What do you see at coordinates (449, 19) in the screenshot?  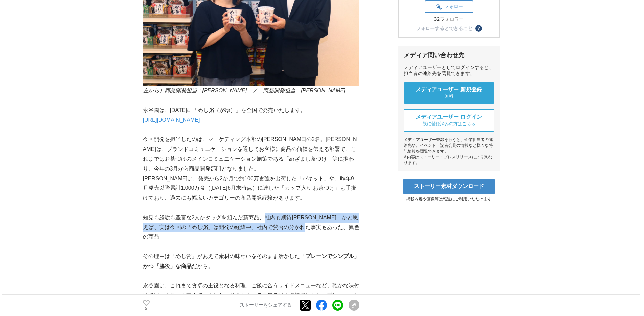 I see `div: 32フォロワー` at bounding box center [449, 19].